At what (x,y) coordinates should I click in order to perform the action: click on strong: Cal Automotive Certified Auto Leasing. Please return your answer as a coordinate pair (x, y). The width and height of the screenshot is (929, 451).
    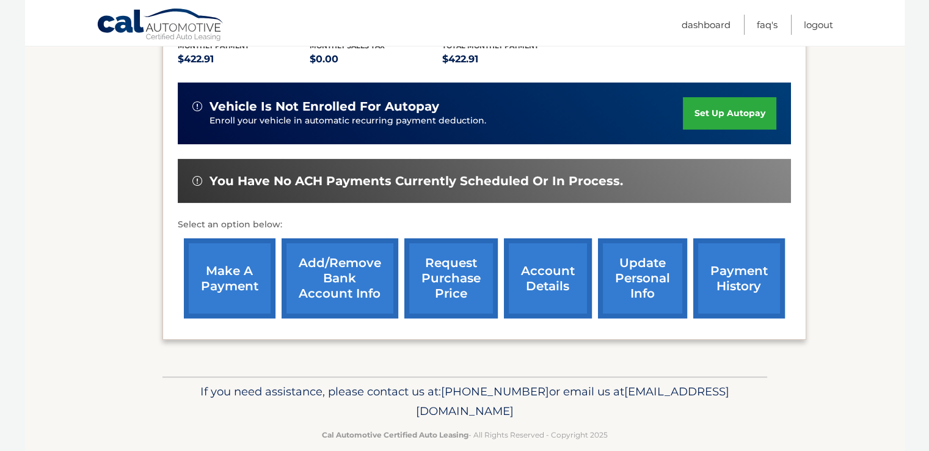
    Looking at the image, I should click on (395, 434).